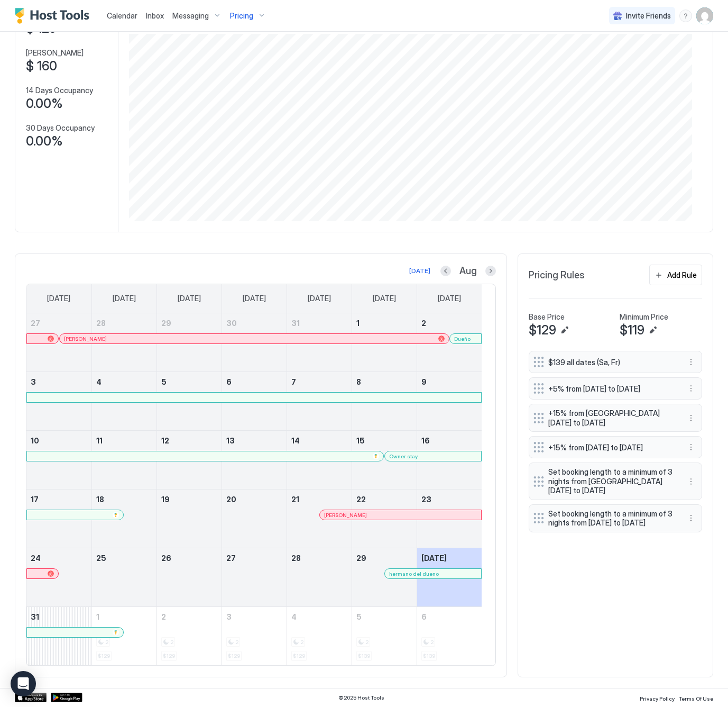  Describe the element at coordinates (166, 323) in the screenshot. I see `span: 29` at that location.